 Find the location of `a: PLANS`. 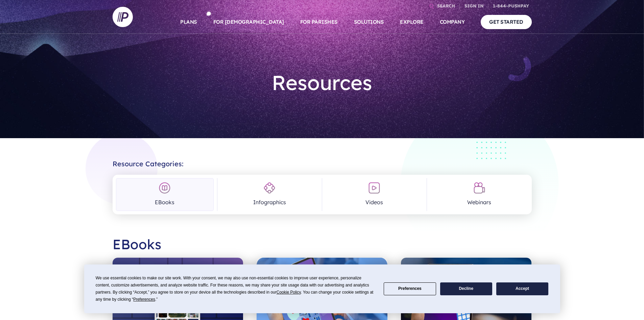

a: PLANS is located at coordinates (189, 22).